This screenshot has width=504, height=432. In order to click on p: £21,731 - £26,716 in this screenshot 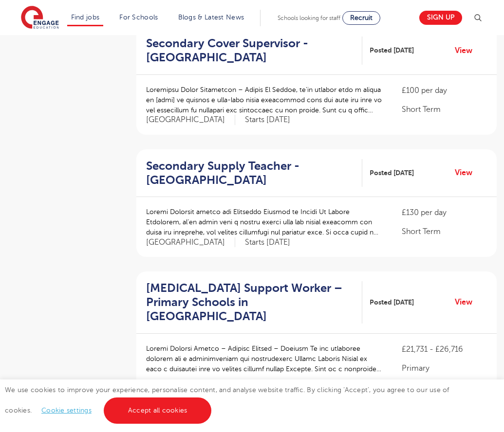, I will do `click(444, 349)`.